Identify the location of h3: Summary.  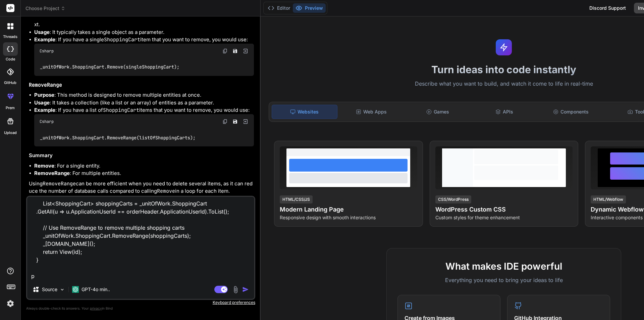
(141, 156).